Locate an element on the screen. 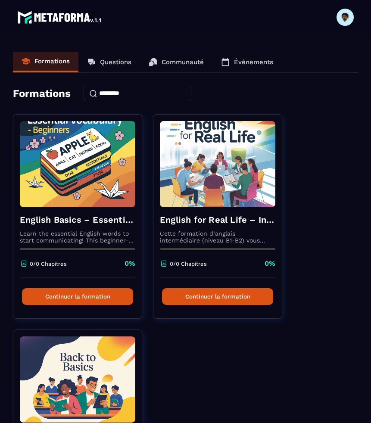 The width and height of the screenshot is (371, 423). p: Événements is located at coordinates (253, 62).